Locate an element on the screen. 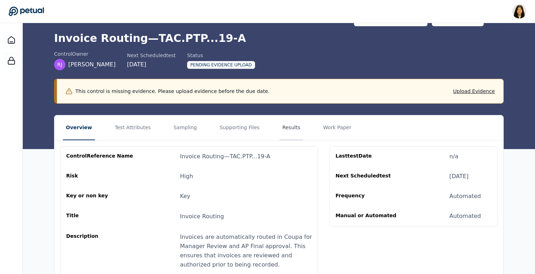  span: RJ is located at coordinates (60, 65).